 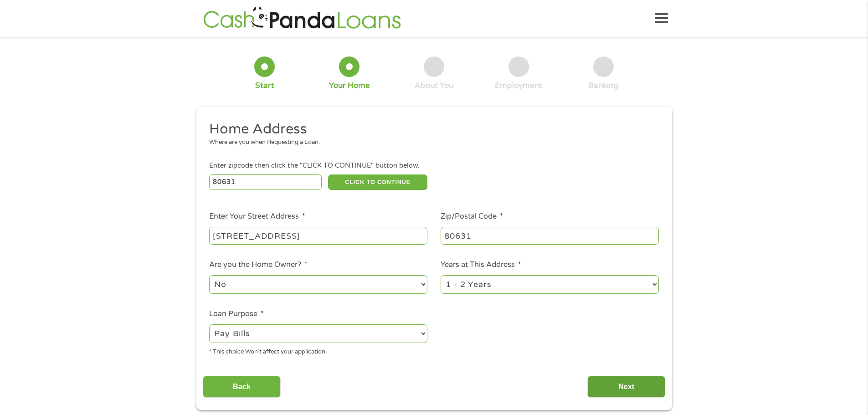 I want to click on div: Where are you when Requesting a Loan., so click(x=430, y=142).